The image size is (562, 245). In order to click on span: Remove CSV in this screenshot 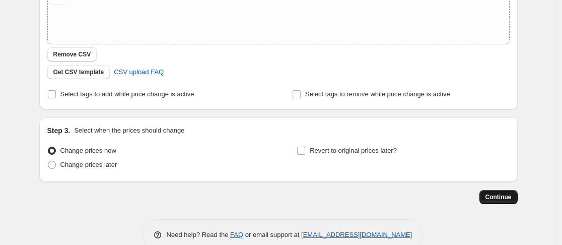, I will do `click(72, 54)`.